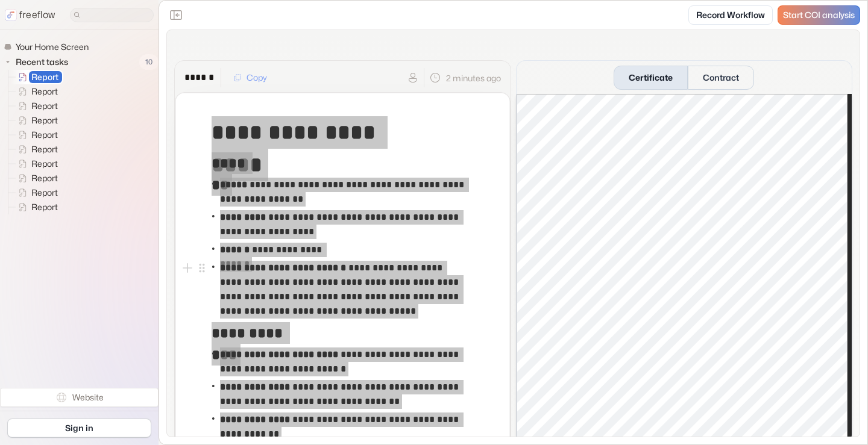 The width and height of the screenshot is (868, 445). I want to click on span: 10, so click(149, 62).